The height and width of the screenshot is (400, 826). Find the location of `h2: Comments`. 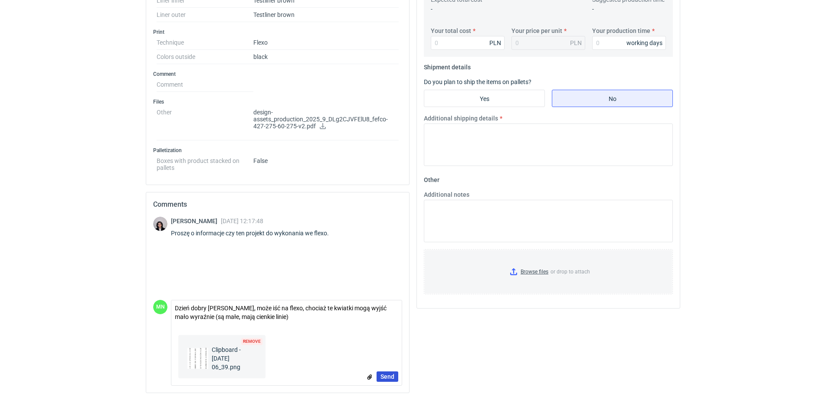

h2: Comments is located at coordinates (278, 205).